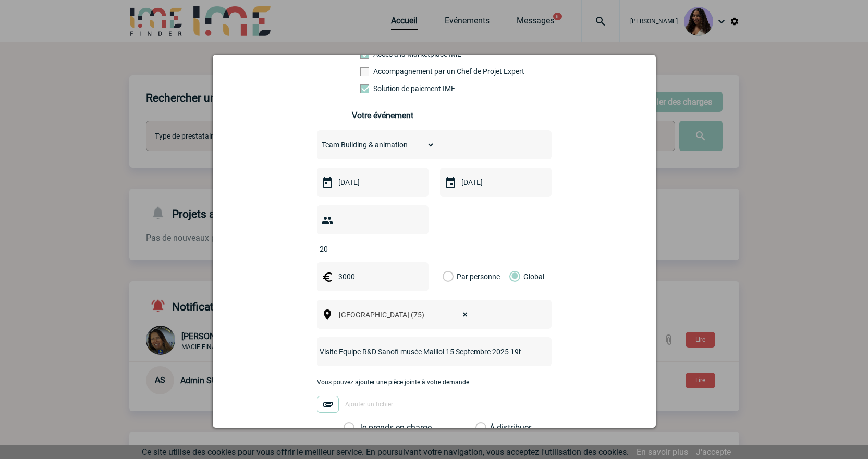 Image resolution: width=868 pixels, height=459 pixels. Describe the element at coordinates (420, 352) in the screenshot. I see `input: Nom de l'événement` at that location.